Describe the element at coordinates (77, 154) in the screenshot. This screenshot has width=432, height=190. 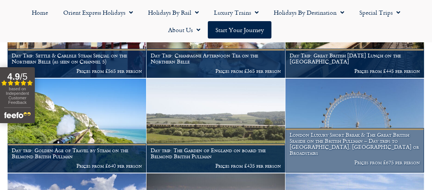
I see `h1: Day trip: Golden Age of Travel by Steam on the Belmond British Pullman` at that location.